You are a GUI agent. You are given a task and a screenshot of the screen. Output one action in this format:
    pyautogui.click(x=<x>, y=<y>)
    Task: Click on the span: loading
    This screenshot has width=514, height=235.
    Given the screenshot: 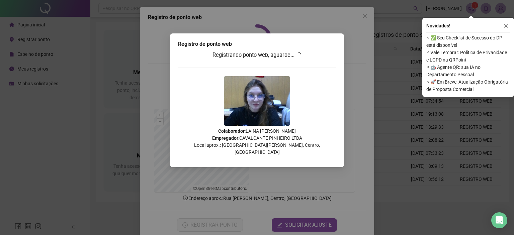 What is the action you would take?
    pyautogui.click(x=298, y=55)
    